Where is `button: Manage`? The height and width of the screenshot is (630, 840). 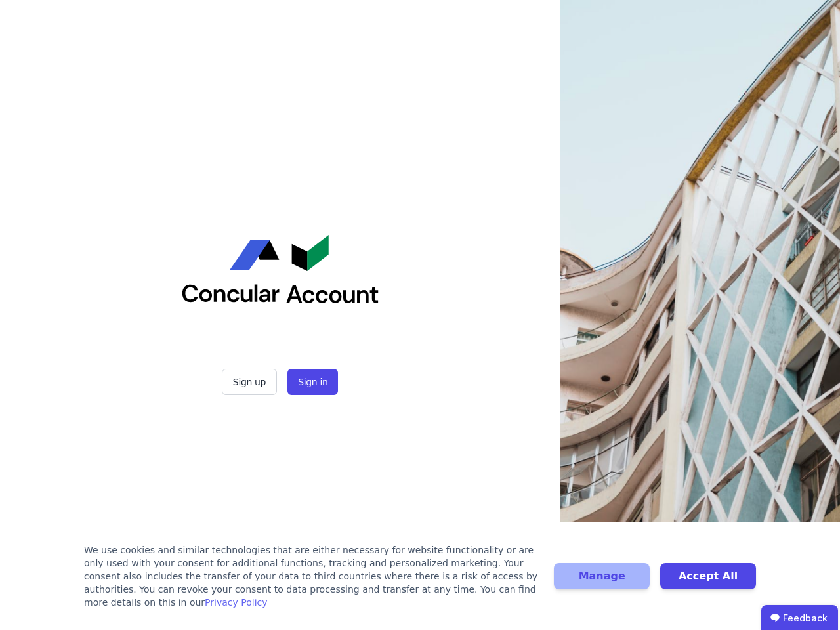
button: Manage is located at coordinates (602, 576).